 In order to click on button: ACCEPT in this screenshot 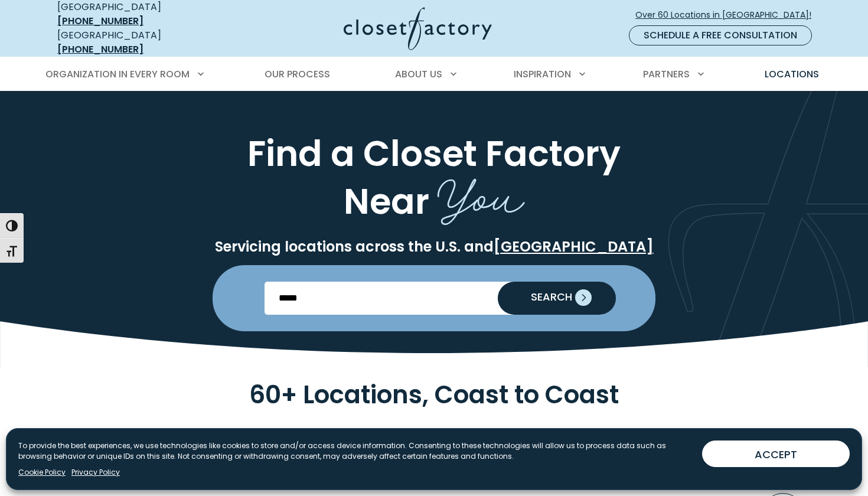, I will do `click(775, 454)`.